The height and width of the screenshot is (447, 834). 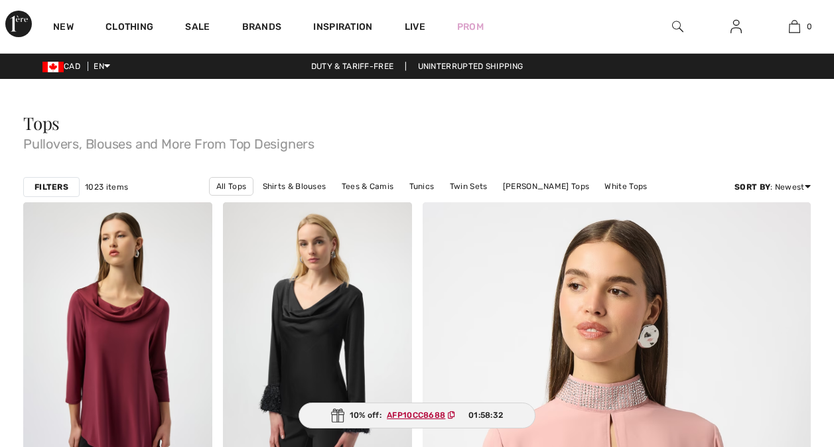 I want to click on a: Brands, so click(x=262, y=28).